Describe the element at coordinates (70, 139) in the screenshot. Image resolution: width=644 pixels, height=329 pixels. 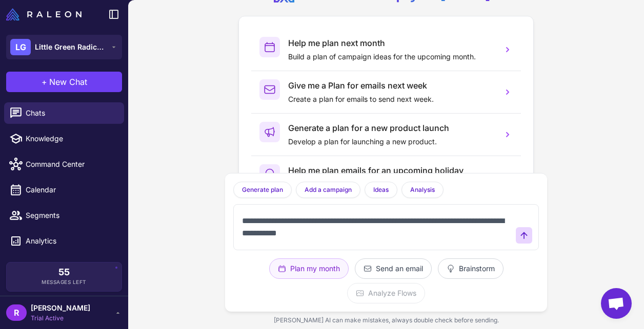
I see `span: Knowledge` at that location.